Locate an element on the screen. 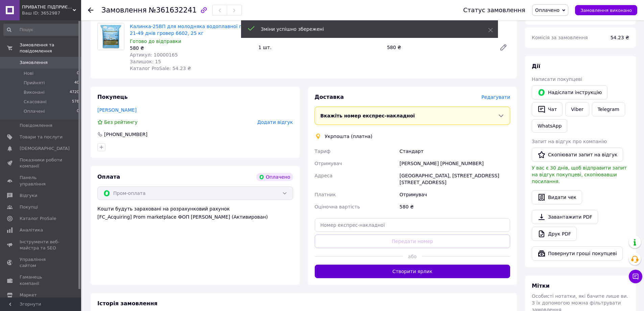 The height and width of the screenshot is (311, 644). span: Залишок: 15 is located at coordinates (145, 62).